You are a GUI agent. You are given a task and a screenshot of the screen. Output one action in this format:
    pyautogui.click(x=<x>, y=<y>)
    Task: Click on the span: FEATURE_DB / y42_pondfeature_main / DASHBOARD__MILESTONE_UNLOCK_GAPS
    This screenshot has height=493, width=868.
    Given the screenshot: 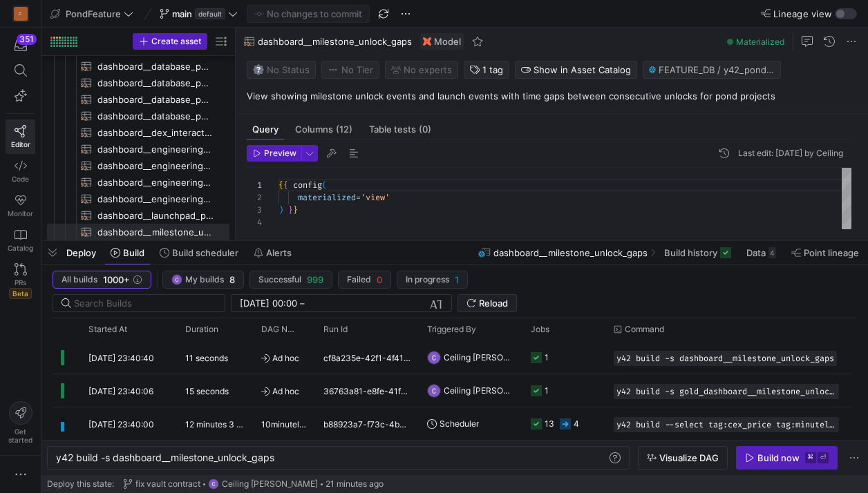 What is the action you would take?
    pyautogui.click(x=716, y=70)
    